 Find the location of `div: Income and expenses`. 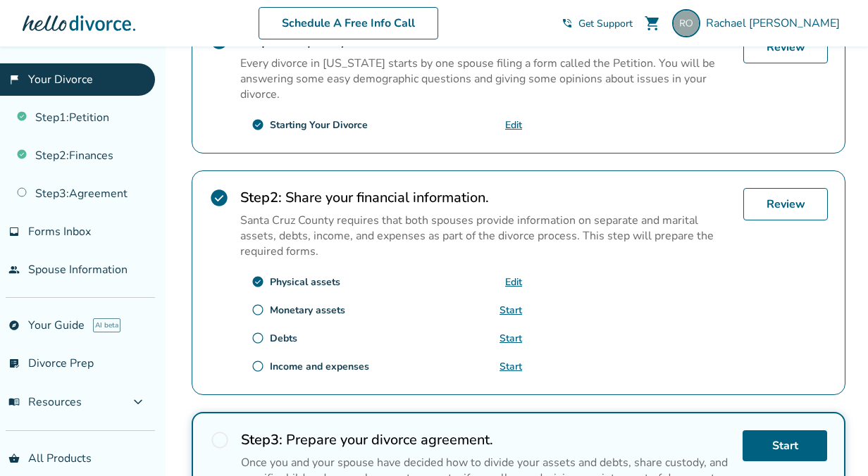

div: Income and expenses is located at coordinates (319, 366).